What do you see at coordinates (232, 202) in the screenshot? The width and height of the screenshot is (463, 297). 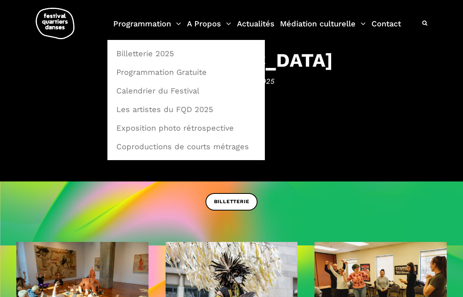 I see `a: BILLETTERIE` at bounding box center [232, 202].